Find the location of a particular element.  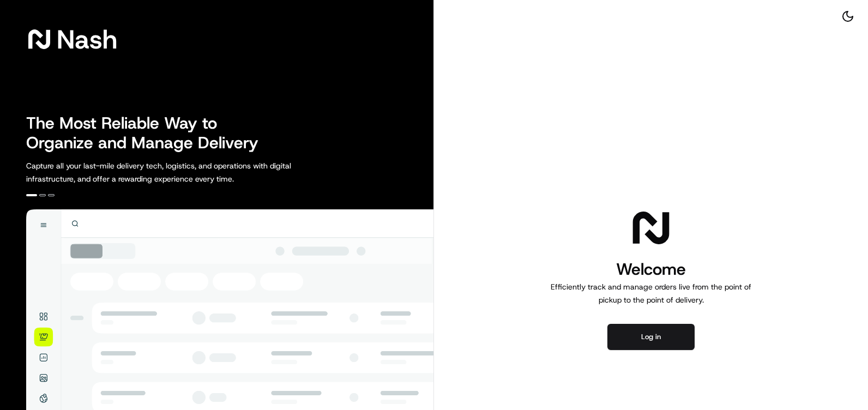

p: Efficiently track and manage orders live from the point of pickup to the point of delivery. is located at coordinates (651, 294).